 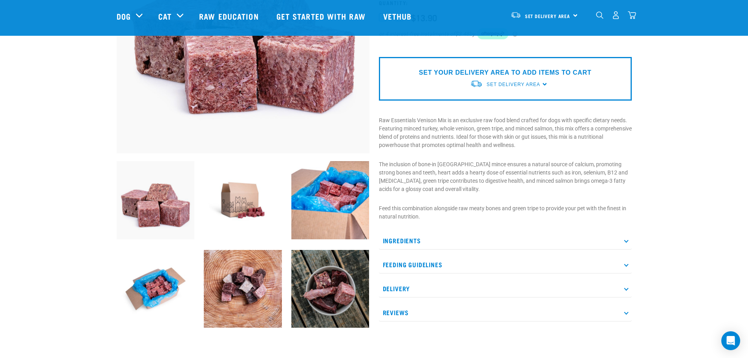 I want to click on p: Ingredients, so click(x=505, y=240).